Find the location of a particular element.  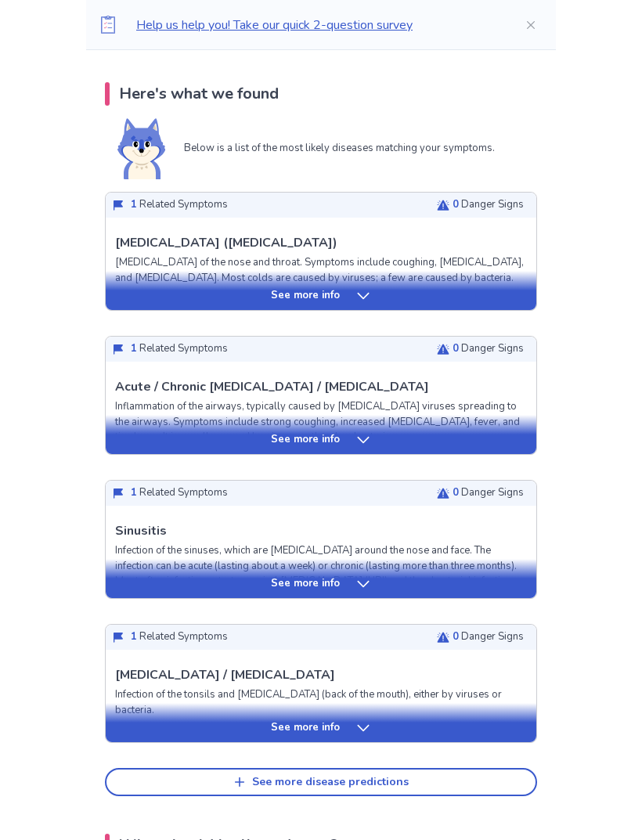

p: Sinusitis is located at coordinates (141, 532).